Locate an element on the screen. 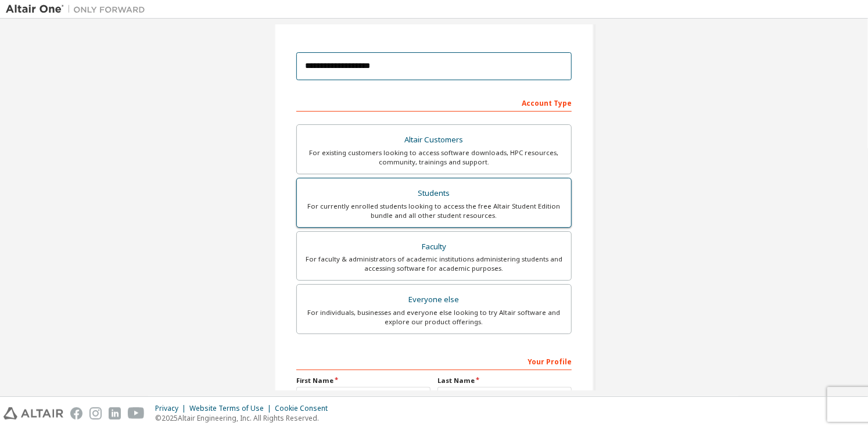 The height and width of the screenshot is (430, 868). div: Students is located at coordinates (434, 194).